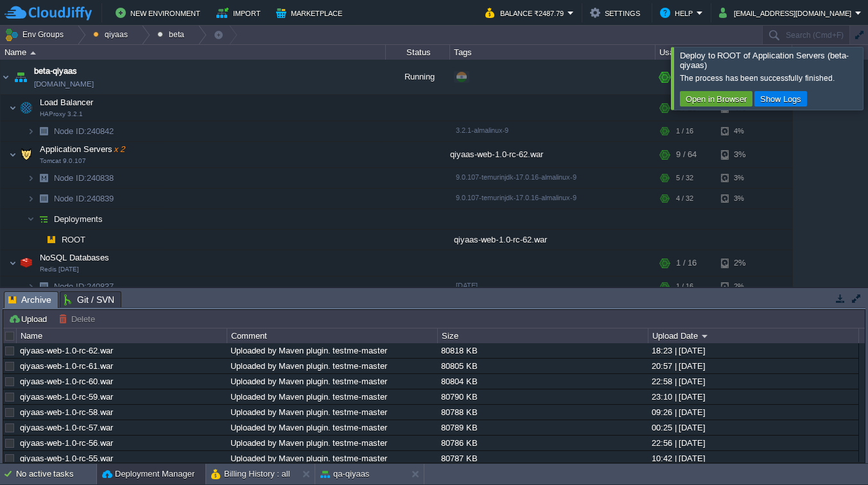 The width and height of the screenshot is (868, 485). I want to click on div: 80818 KB, so click(543, 351).